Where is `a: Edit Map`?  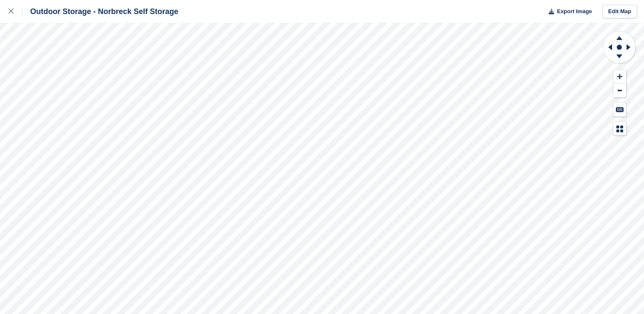
a: Edit Map is located at coordinates (619, 12).